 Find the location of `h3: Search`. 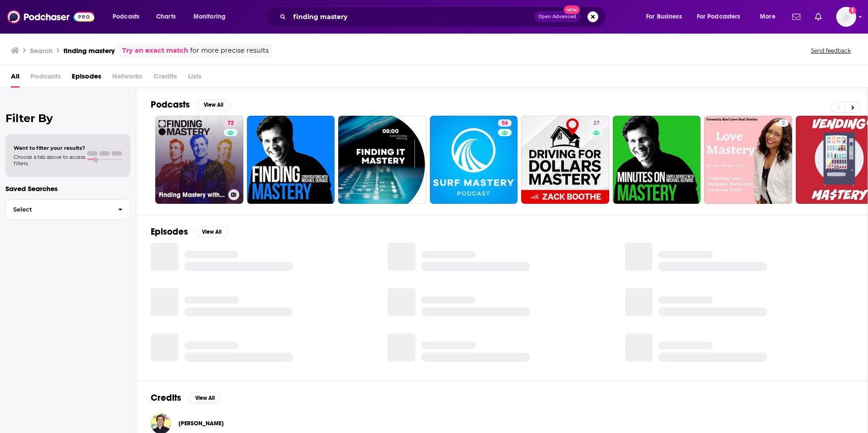

h3: Search is located at coordinates (41, 50).